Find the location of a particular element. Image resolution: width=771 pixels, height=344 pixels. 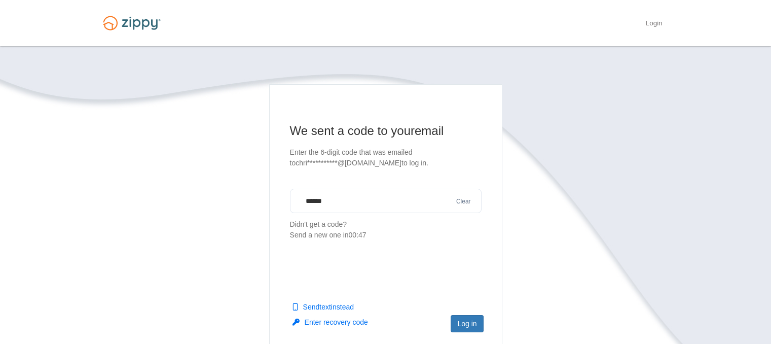

div: Send a new one in 00:47 is located at coordinates (386, 235).